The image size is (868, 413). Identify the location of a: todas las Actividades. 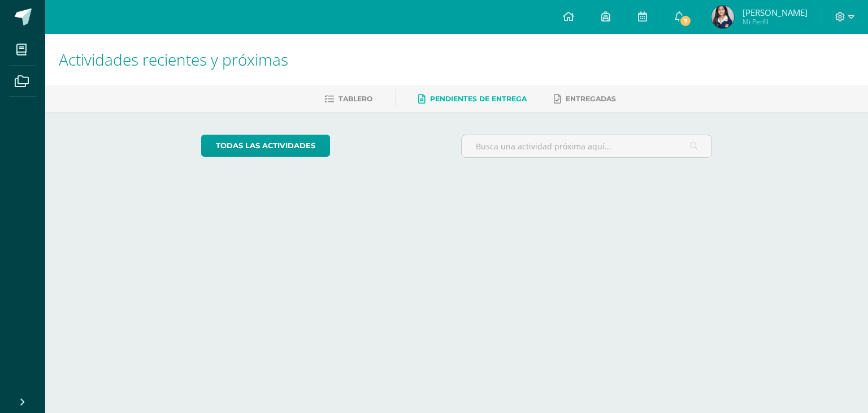
(266, 146).